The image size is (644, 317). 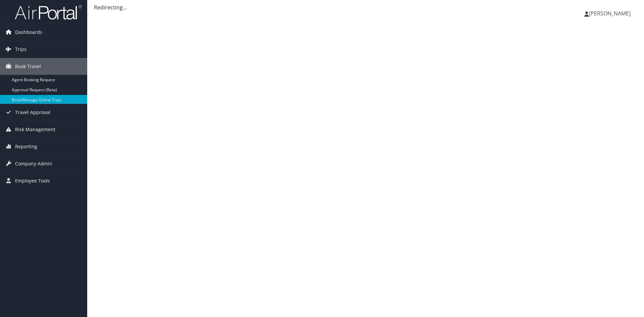 What do you see at coordinates (21, 49) in the screenshot?
I see `span: Trips` at bounding box center [21, 49].